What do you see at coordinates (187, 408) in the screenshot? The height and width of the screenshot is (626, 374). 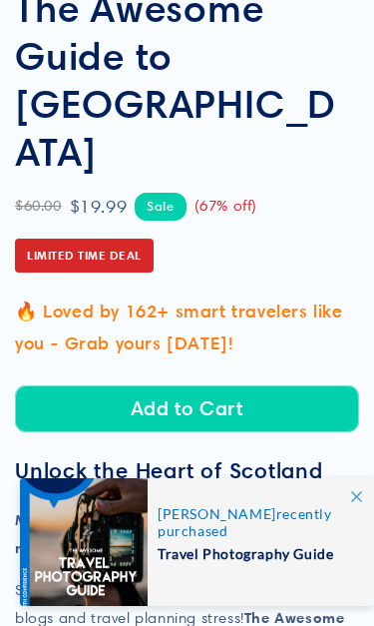 I see `button: Add to Cart` at bounding box center [187, 408].